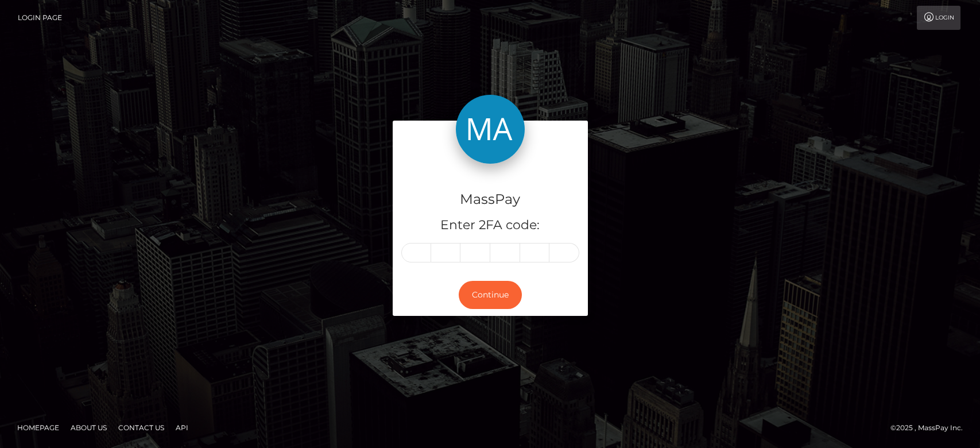 The width and height of the screenshot is (980, 448). I want to click on h5: Enter 2FA code:, so click(490, 225).